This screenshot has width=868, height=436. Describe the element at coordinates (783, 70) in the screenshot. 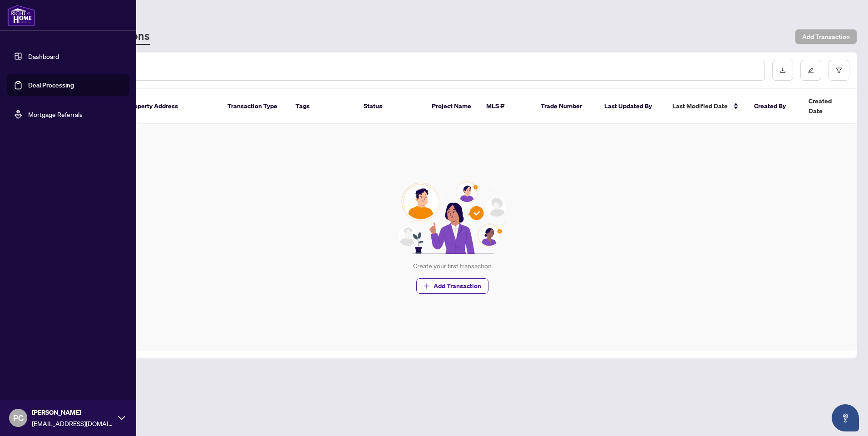

I see `span: download` at that location.